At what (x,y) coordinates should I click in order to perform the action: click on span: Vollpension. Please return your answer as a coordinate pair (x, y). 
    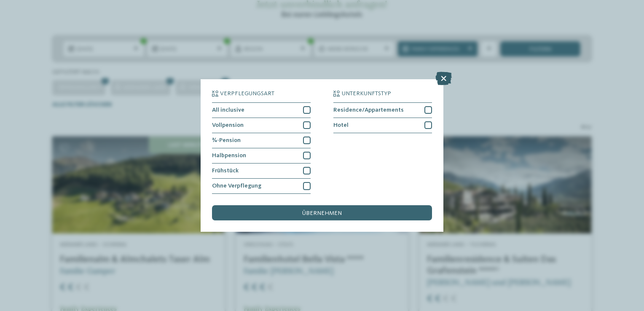
    Looking at the image, I should click on (227, 125).